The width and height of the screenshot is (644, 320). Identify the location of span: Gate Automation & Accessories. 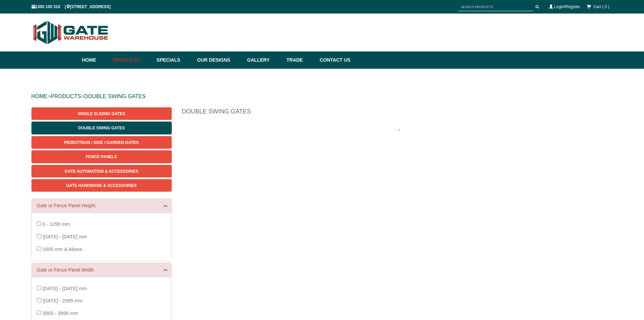
(101, 172).